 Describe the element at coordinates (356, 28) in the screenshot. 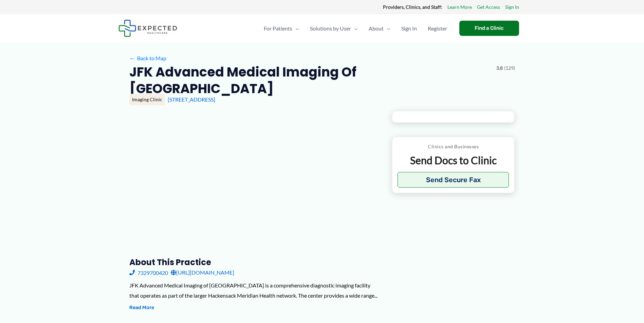

I see `nav: Primary Site Navigation` at that location.